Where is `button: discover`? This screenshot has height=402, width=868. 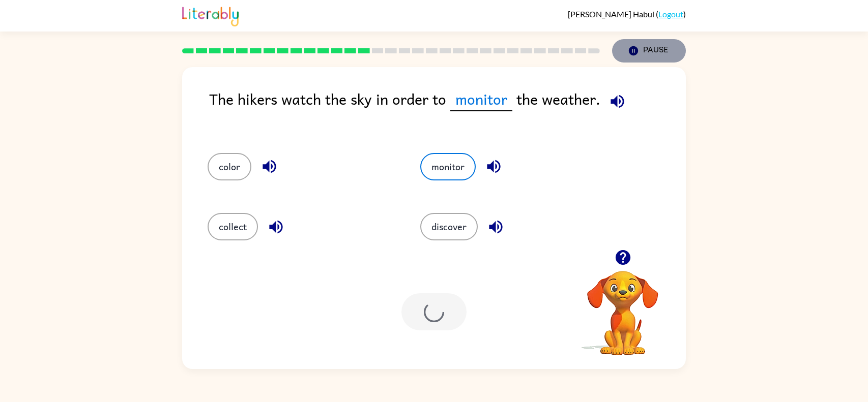 button: discover is located at coordinates (449, 227).